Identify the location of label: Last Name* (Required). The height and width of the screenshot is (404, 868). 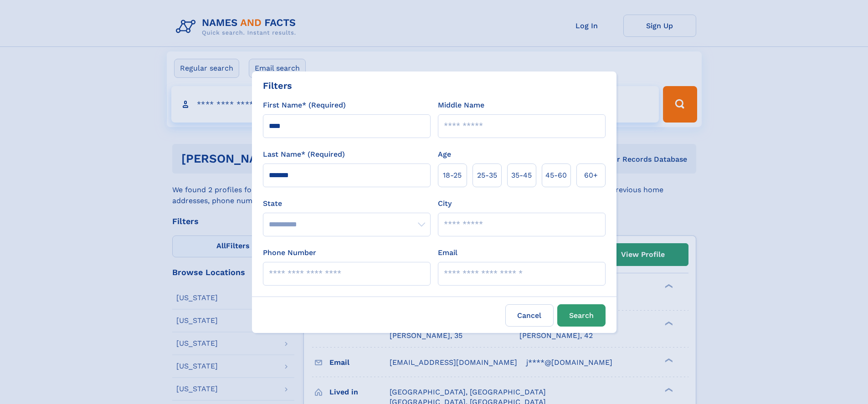
(304, 154).